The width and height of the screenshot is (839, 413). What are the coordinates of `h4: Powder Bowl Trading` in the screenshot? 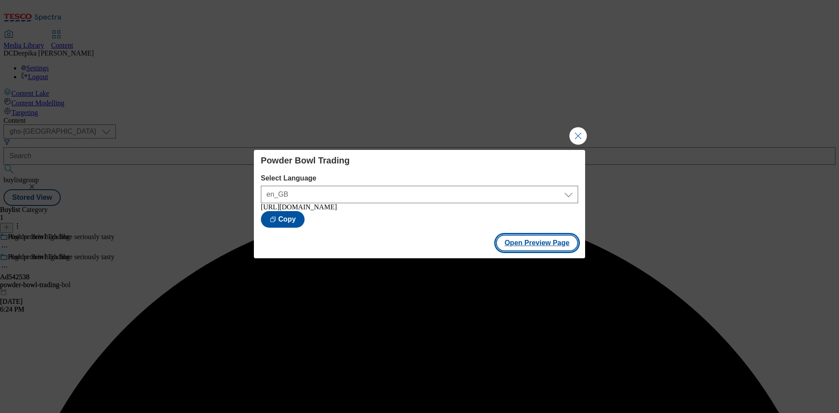 It's located at (419, 160).